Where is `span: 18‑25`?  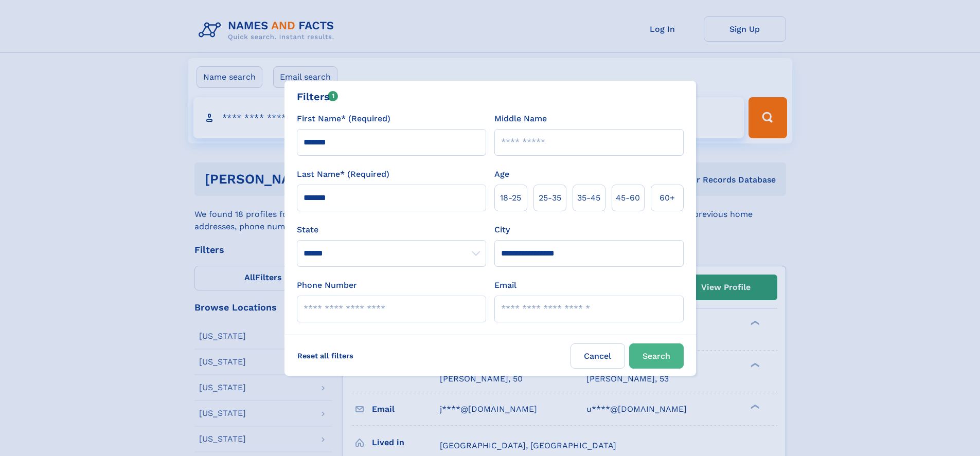 span: 18‑25 is located at coordinates (510, 198).